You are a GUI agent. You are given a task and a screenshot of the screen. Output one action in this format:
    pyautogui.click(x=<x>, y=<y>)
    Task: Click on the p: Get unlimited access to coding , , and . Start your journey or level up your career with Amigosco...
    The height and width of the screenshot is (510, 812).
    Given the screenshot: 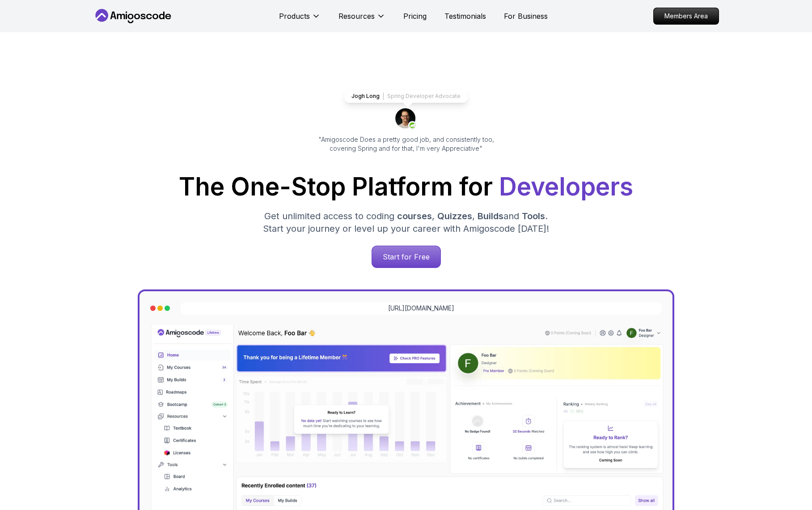 What is the action you would take?
    pyautogui.click(x=406, y=222)
    